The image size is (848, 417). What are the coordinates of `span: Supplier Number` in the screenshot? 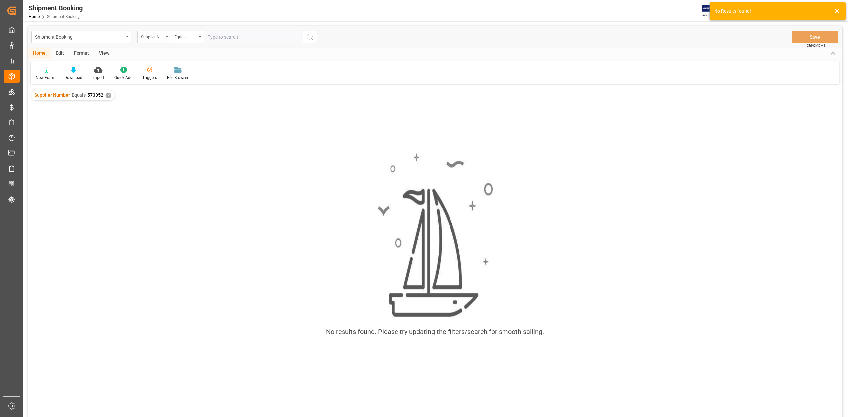 It's located at (52, 95).